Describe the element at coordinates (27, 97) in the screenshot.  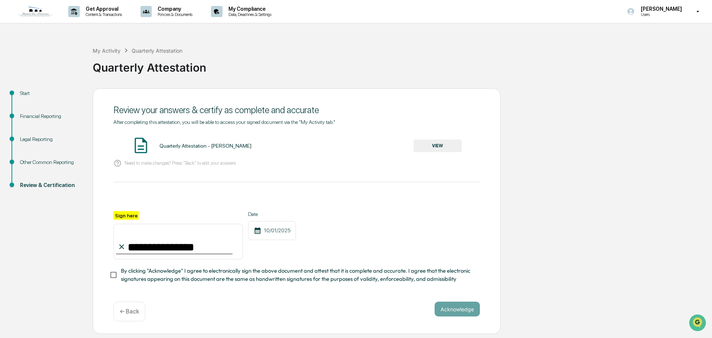
I see `a: 🖐️Preclearance` at that location.